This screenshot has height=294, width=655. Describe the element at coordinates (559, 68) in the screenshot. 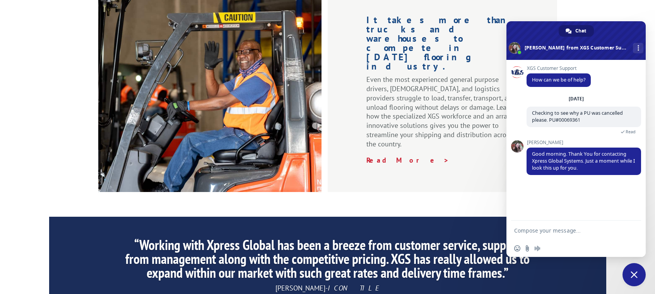

I see `span: XGS Customer Support` at that location.